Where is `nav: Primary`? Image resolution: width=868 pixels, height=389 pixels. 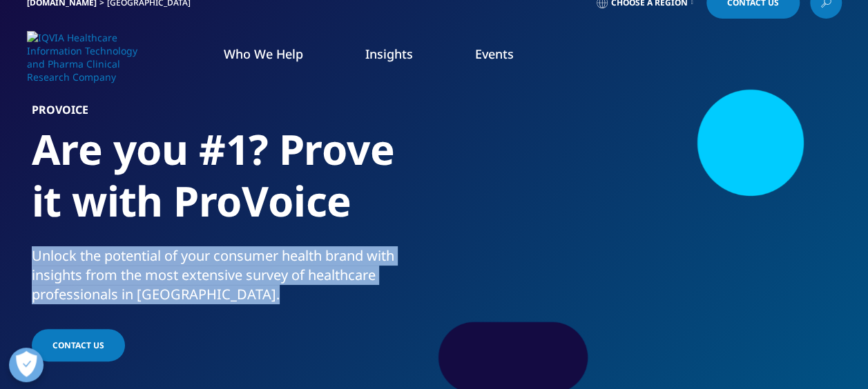
nav: Primary is located at coordinates (492, 57).